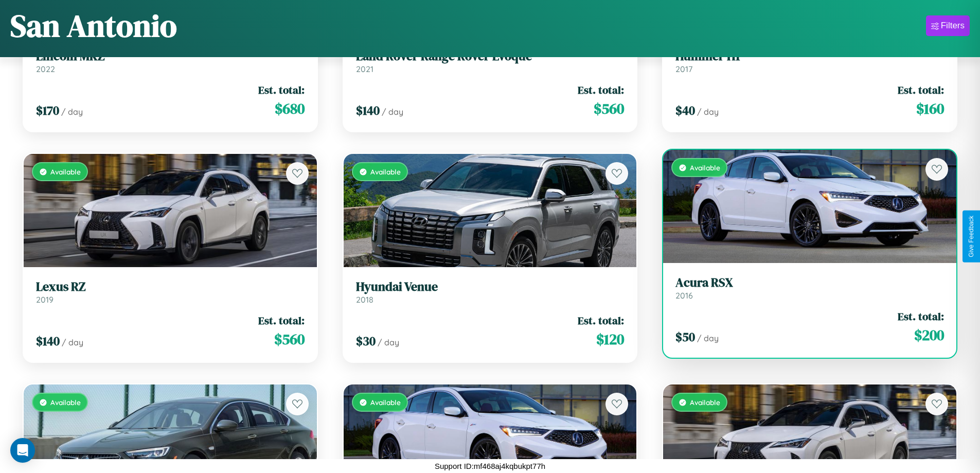 The image size is (980, 473). I want to click on span: $ 40, so click(685, 110).